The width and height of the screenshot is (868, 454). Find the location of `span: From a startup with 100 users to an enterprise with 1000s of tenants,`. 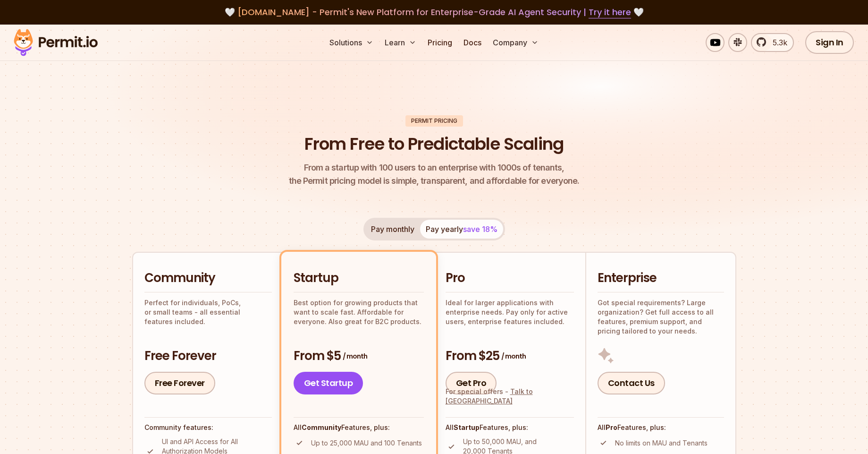

span: From a startup with 100 users to an enterprise with 1000s of tenants, is located at coordinates (434, 168).